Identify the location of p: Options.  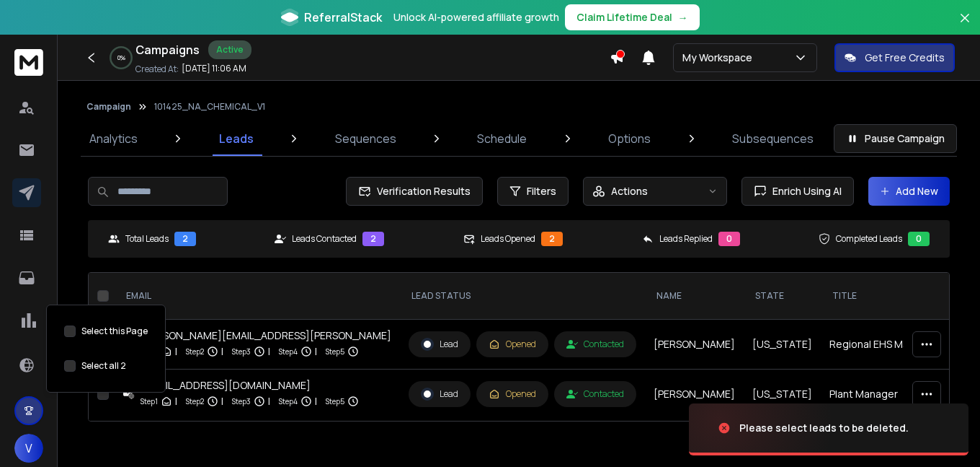
(629, 138).